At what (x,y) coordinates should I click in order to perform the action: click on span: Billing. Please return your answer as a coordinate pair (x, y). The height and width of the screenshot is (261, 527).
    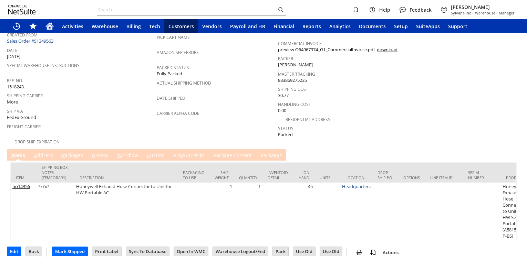
    Looking at the image, I should click on (134, 26).